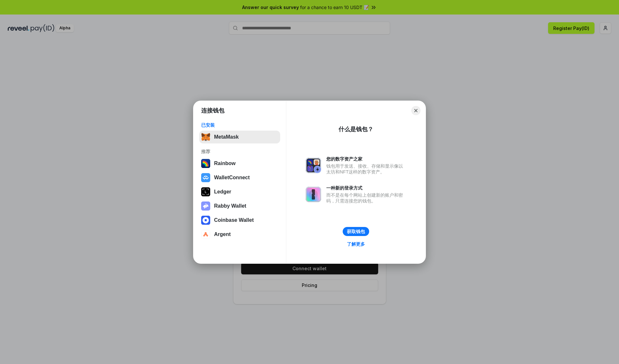 The height and width of the screenshot is (364, 619). What do you see at coordinates (213, 111) in the screenshot?
I see `h1: 连接钱包` at bounding box center [213, 111].